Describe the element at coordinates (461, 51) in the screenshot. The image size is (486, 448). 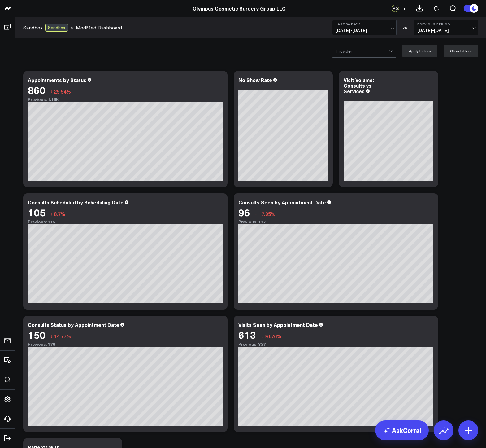
I see `button: Clear Filters` at that location.